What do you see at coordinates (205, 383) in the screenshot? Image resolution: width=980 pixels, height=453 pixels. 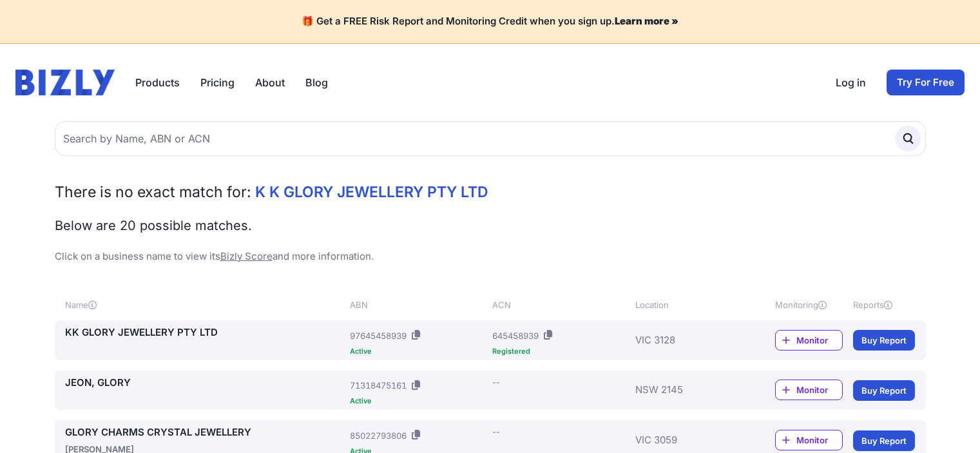 I see `a: JEON, GLORY` at bounding box center [205, 383].